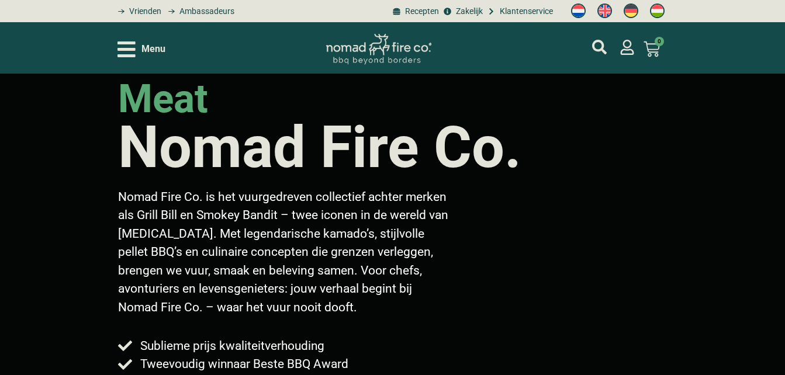 Image resolution: width=785 pixels, height=375 pixels. I want to click on a: Switch to Hongaars, so click(657, 11).